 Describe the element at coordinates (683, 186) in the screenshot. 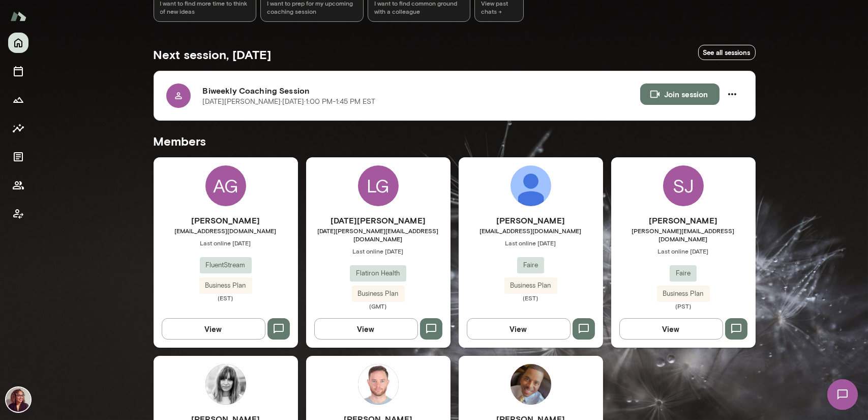

I see `div: SJ` at that location.